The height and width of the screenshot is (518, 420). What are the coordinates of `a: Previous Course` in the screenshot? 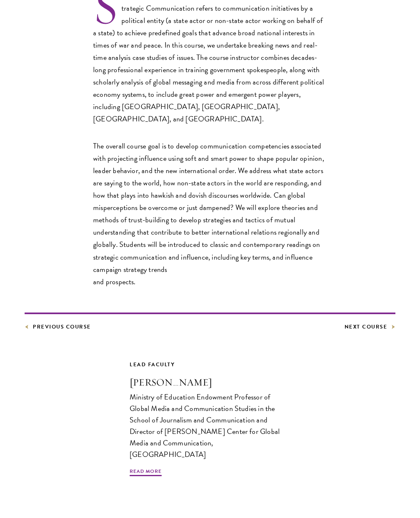 It's located at (58, 327).